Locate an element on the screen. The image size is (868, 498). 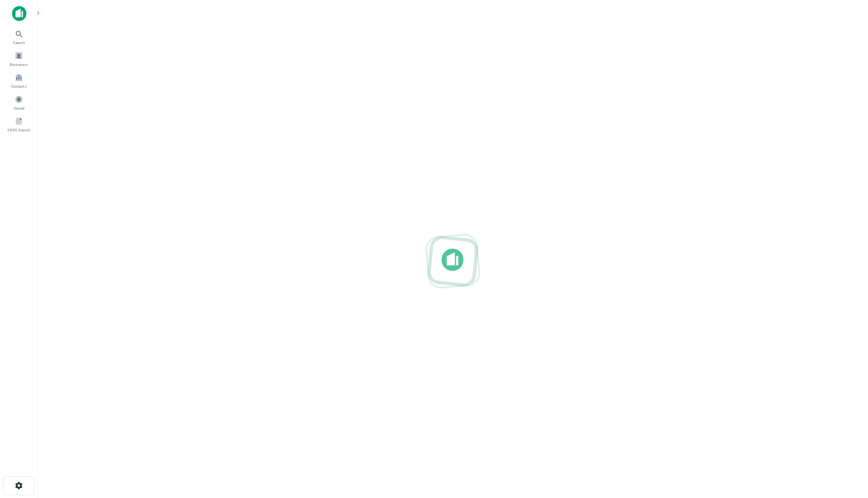
span: Contacts is located at coordinates (19, 86).